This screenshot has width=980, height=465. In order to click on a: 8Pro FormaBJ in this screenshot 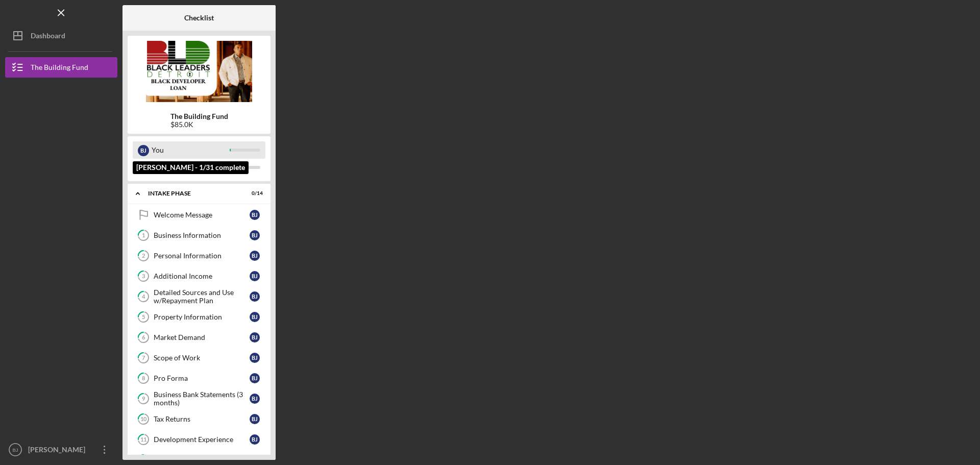, I will do `click(199, 378)`.